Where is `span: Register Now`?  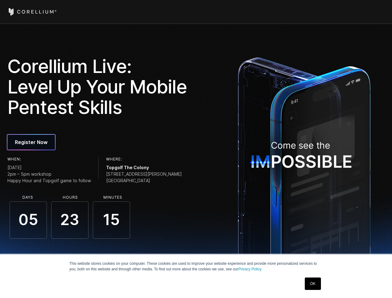
span: Register Now is located at coordinates (31, 142).